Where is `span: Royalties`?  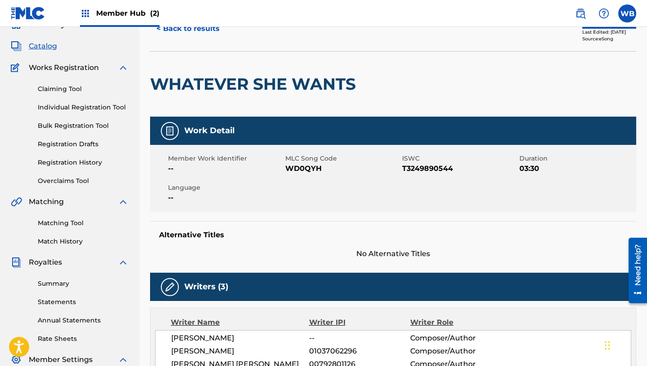 span: Royalties is located at coordinates (45, 263).